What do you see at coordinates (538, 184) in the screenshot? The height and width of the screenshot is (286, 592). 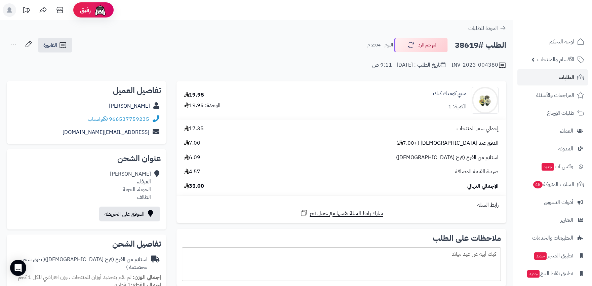 I see `span: 45` at bounding box center [538, 184].